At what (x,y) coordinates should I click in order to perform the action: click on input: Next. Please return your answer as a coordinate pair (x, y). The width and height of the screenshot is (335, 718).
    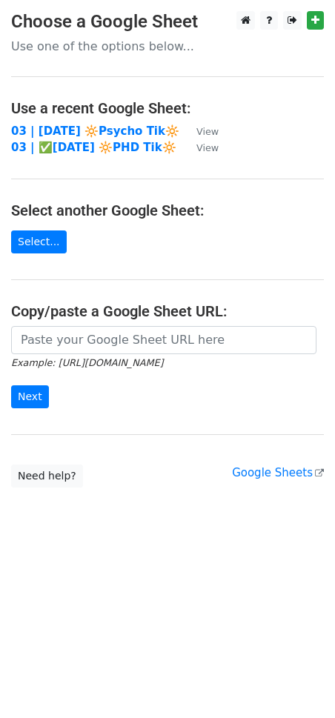
    Looking at the image, I should click on (30, 396).